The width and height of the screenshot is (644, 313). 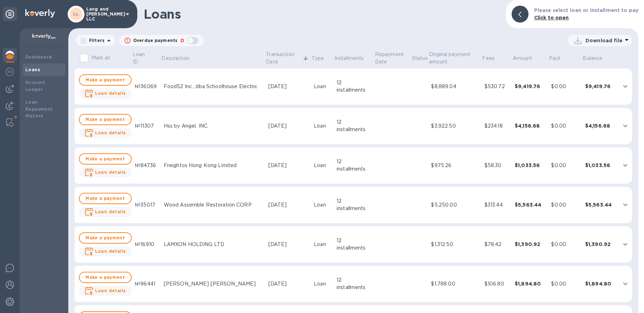 I want to click on div: $1,033.56, so click(x=601, y=165).